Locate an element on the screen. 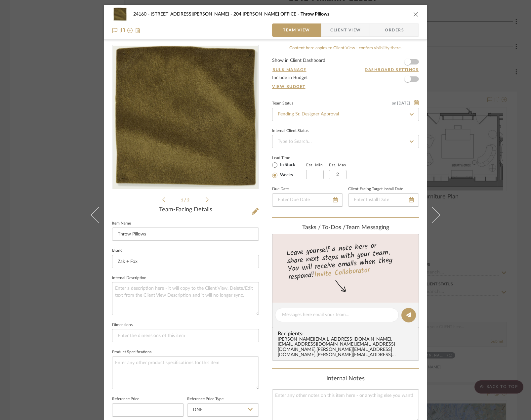 The height and width of the screenshot is (420, 531). input: Enter Due Date is located at coordinates (308, 200).